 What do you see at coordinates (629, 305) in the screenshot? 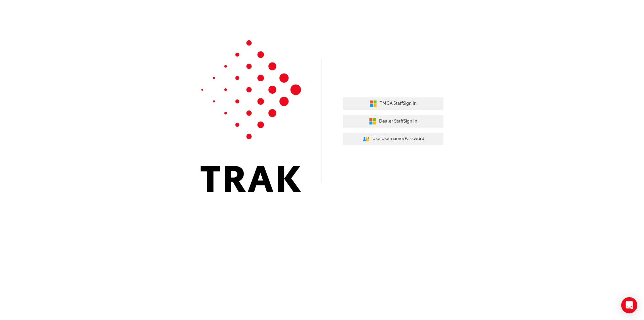
I see `div: Open Intercom Messenger` at bounding box center [629, 305].